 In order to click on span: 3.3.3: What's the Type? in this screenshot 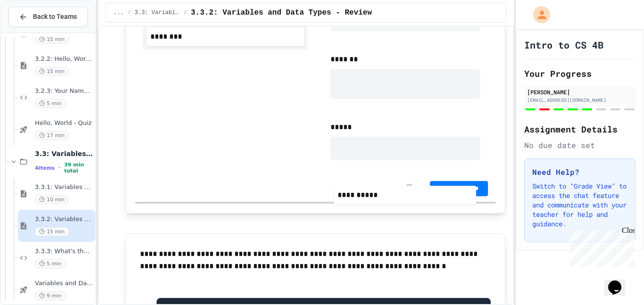, I will do `click(64, 251)`.